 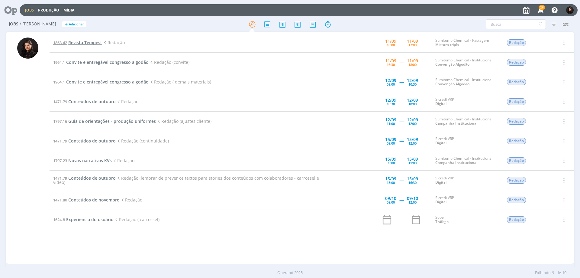 What do you see at coordinates (29, 10) in the screenshot?
I see `a: Jobs` at bounding box center [29, 10].